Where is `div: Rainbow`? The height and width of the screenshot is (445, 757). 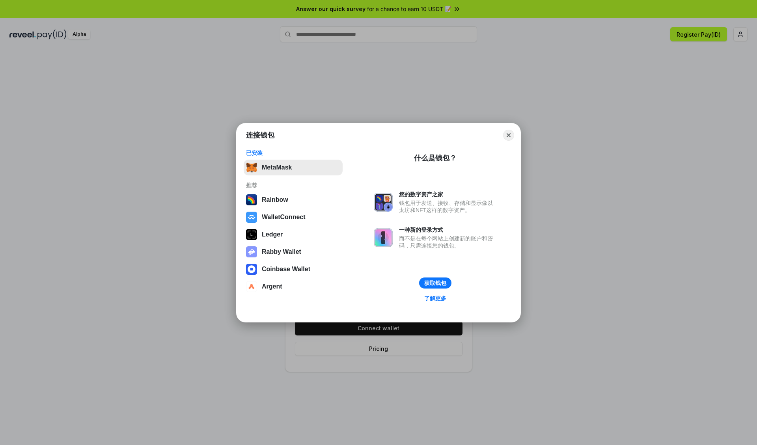 div: Rainbow is located at coordinates (275, 200).